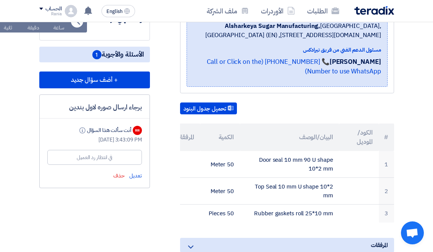  What do you see at coordinates (273, 26) in the screenshot?
I see `b: Alsharkeya Sugar Manufacturing,` at bounding box center [273, 26].